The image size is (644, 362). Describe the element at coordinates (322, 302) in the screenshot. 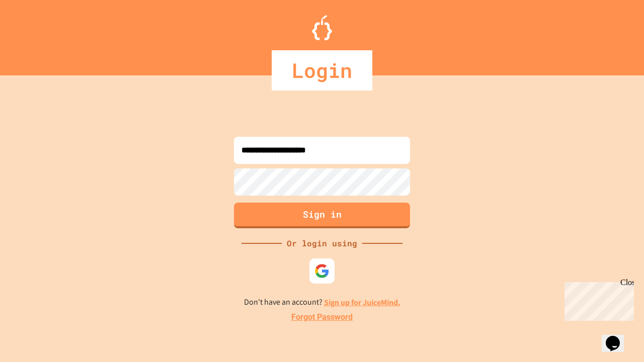

I see `p: Don't have an account?` at that location.